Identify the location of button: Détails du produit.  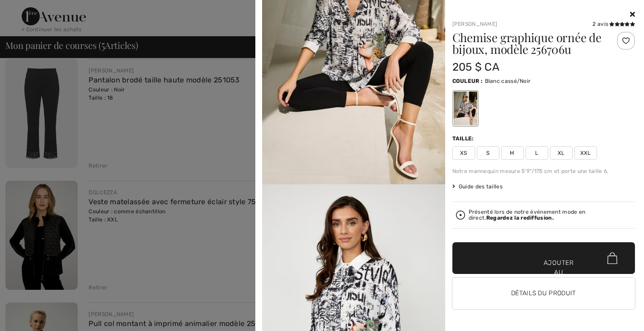
(544, 293).